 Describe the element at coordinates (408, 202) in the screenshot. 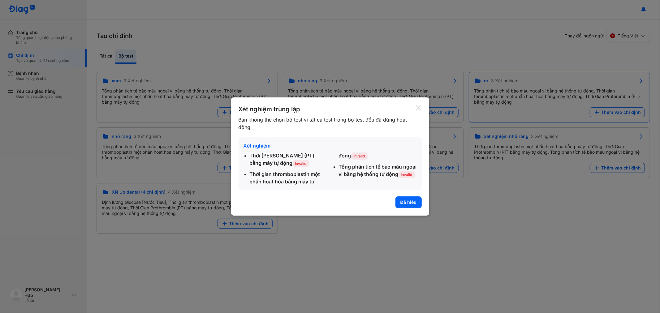

I see `button: Đã hiểu` at that location.